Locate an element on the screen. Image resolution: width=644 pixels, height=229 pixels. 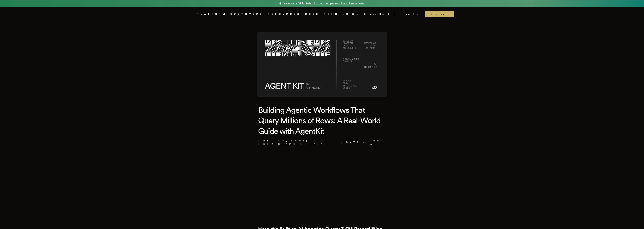
a: PRICING is located at coordinates (337, 14).